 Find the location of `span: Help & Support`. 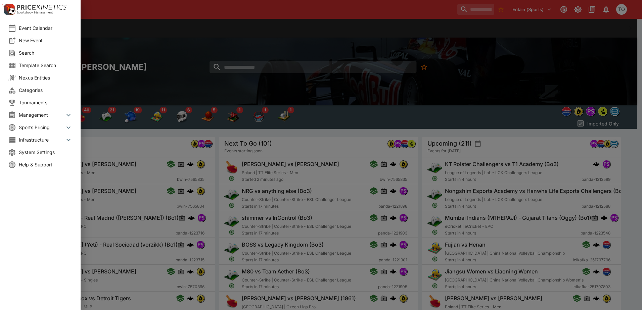

span: Help & Support is located at coordinates (46, 164).